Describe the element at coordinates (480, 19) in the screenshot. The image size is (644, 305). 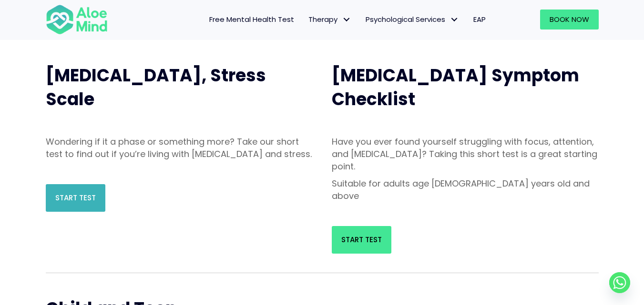
I see `a: EAP` at that location.